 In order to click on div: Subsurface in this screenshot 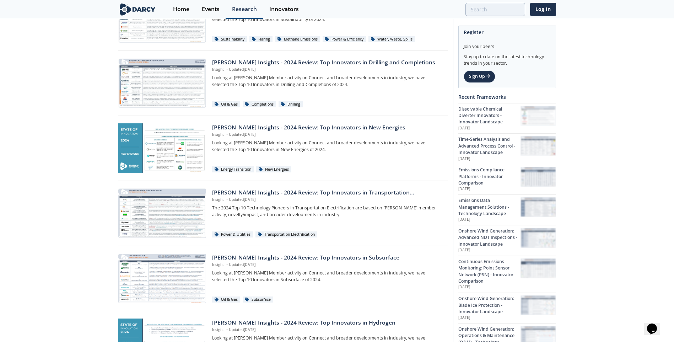, I will do `click(258, 299)`.